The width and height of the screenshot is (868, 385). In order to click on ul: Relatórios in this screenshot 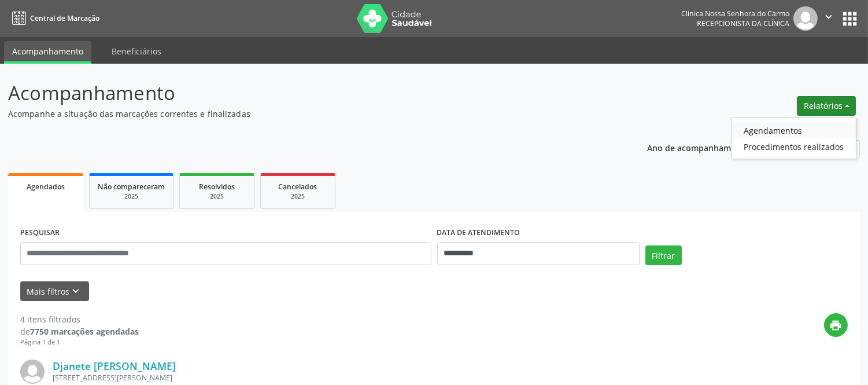, I will do `click(793, 138)`.